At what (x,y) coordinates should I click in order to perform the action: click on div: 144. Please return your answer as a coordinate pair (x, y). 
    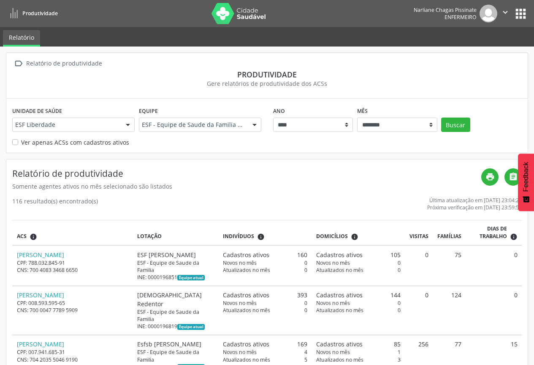
    Looking at the image, I should click on (359, 294).